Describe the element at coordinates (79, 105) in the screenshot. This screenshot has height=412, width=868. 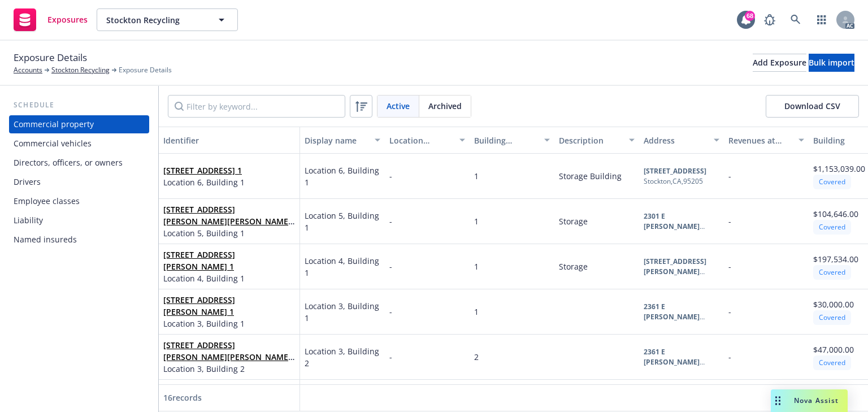
I see `div: Schedule` at that location.